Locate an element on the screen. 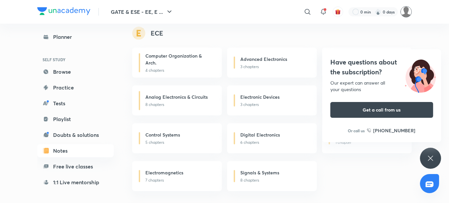 Image resolution: width=449 pixels, height=203 pixels. a: Tests is located at coordinates (75, 103).